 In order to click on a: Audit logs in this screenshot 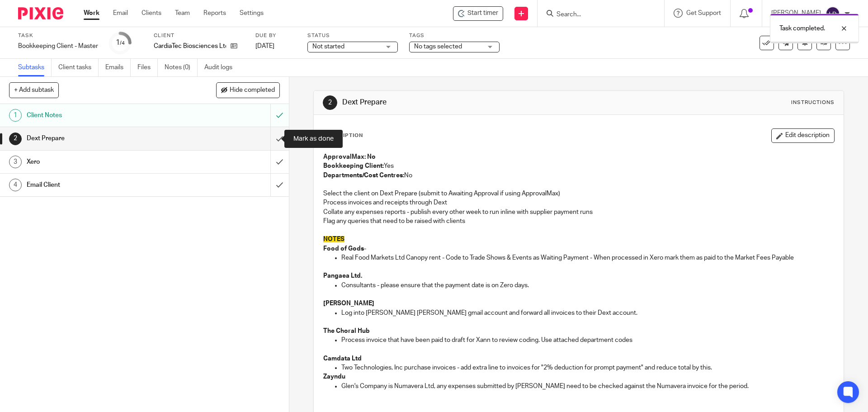, I will do `click(221, 68)`.